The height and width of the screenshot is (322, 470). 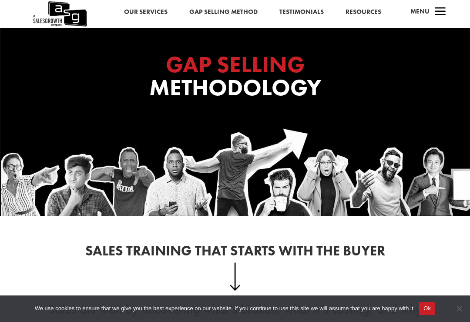 I want to click on button: Ok, so click(x=427, y=309).